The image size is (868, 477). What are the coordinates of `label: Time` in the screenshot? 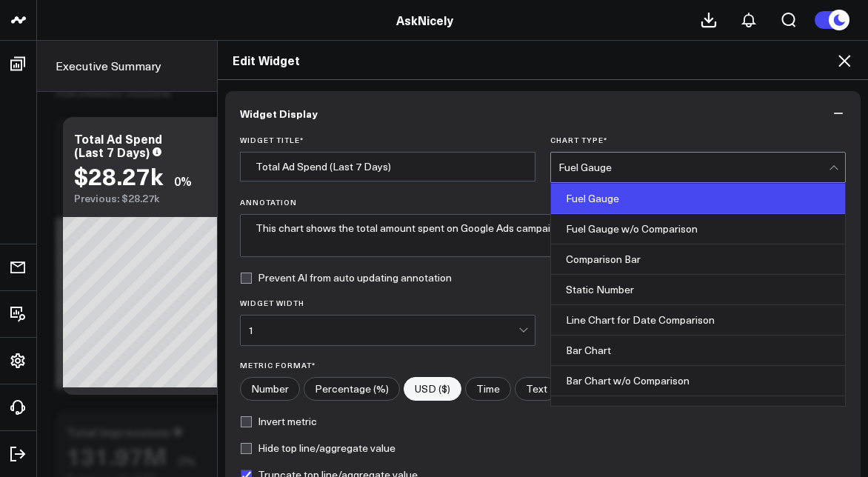 It's located at (488, 389).